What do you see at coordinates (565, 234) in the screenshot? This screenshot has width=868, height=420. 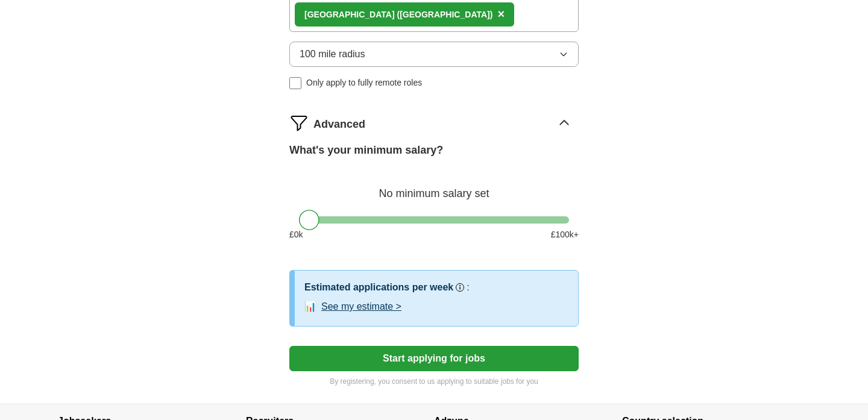 I see `span: £ 100 k+` at bounding box center [565, 234].